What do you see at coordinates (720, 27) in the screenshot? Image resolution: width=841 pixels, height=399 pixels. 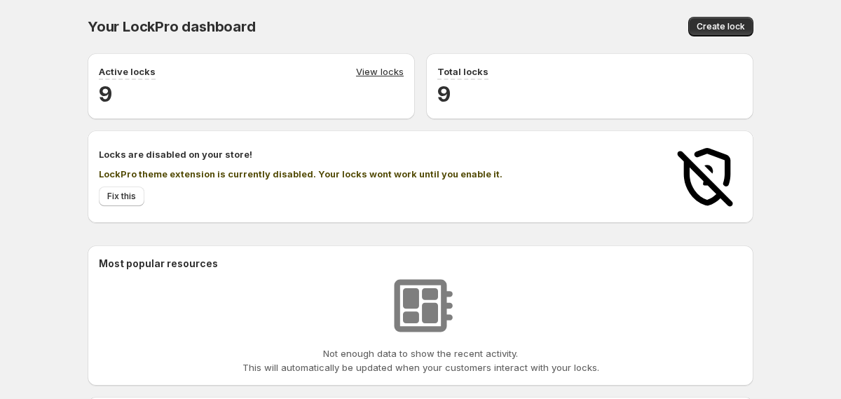 I see `span: Create lock` at bounding box center [720, 27].